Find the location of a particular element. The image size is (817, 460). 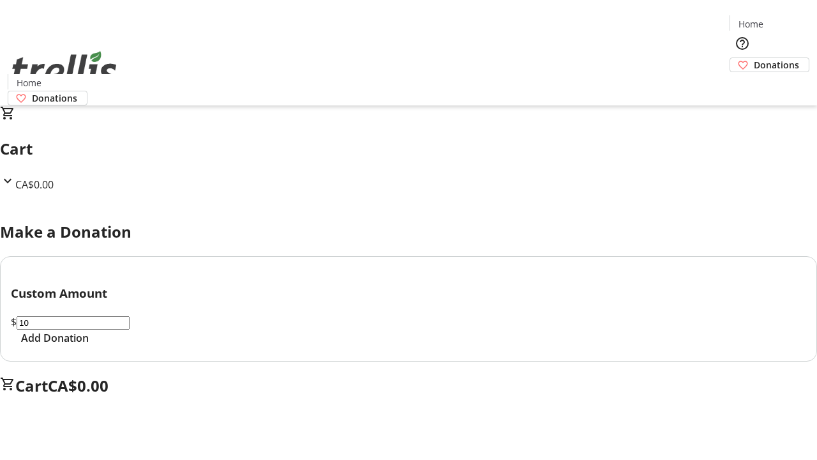

img: Orient E2E Organization fs8foMX7hG's Logo is located at coordinates (64, 69).